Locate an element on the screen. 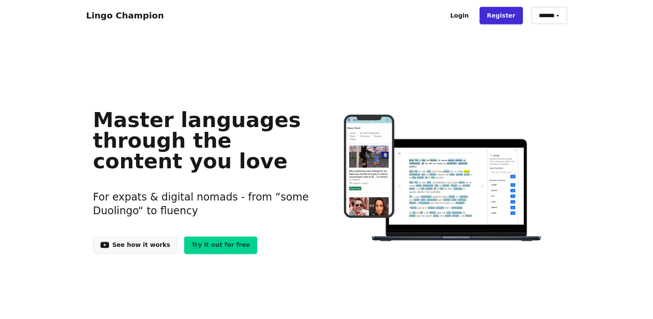 The height and width of the screenshot is (319, 653). h3: For expats & digital nomads - from “some Duolingo“ to fluency is located at coordinates (203, 204).